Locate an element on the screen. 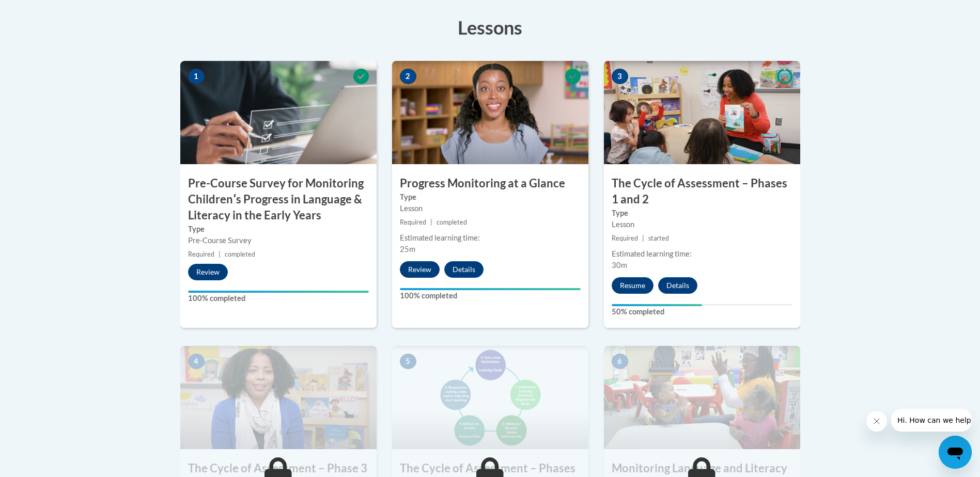 The height and width of the screenshot is (477, 980). span: 2 is located at coordinates (409, 76).